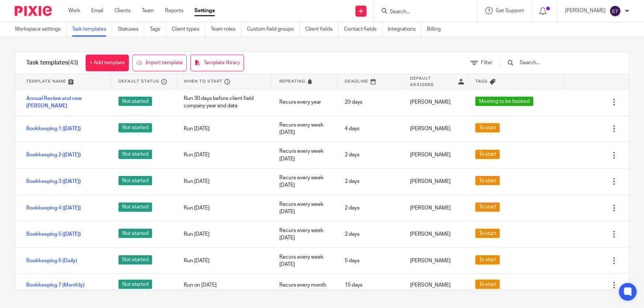 The width and height of the screenshot is (644, 308). Describe the element at coordinates (52, 62) in the screenshot. I see `h1: Task templates` at that location.